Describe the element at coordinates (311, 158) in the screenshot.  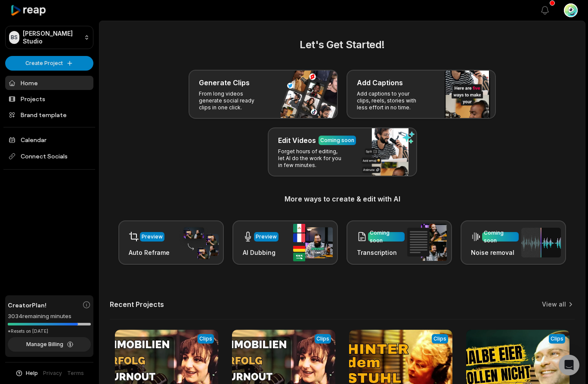
I see `p: Forget hours of editing, let AI do the work for you in few minutes.` at that location.